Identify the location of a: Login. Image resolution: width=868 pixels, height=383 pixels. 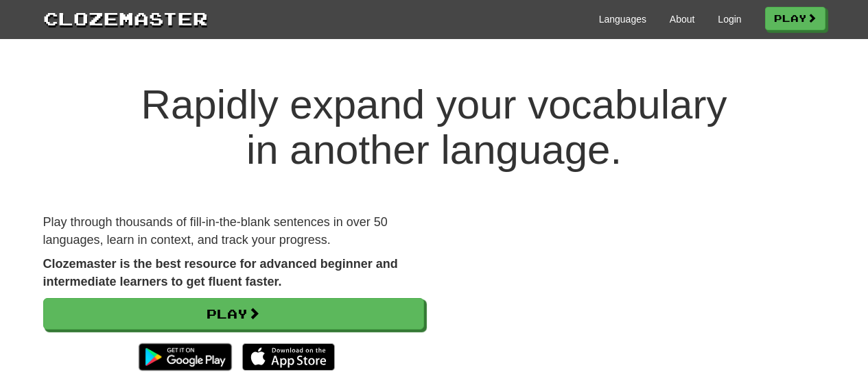
(729, 19).